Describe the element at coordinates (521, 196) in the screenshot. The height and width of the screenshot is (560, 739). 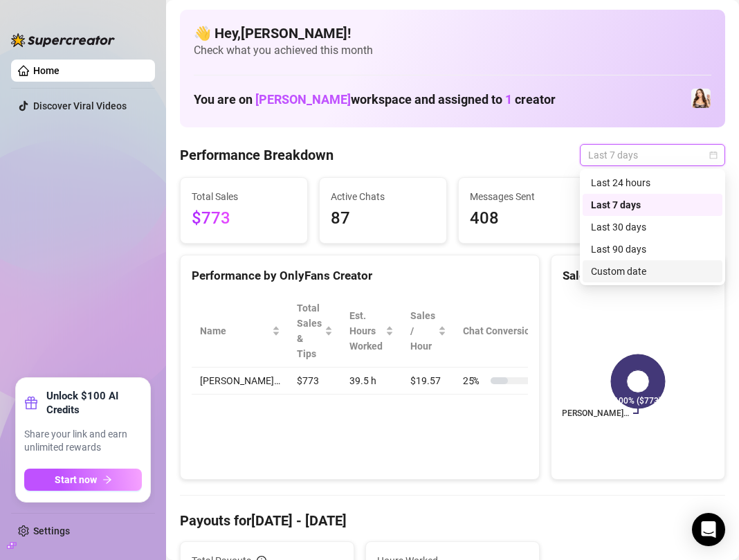
I see `span: Messages Sent` at that location.